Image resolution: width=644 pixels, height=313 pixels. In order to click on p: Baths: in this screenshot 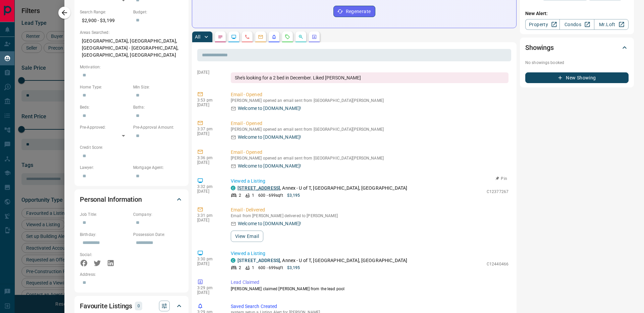, I will do `click(158, 107)`.